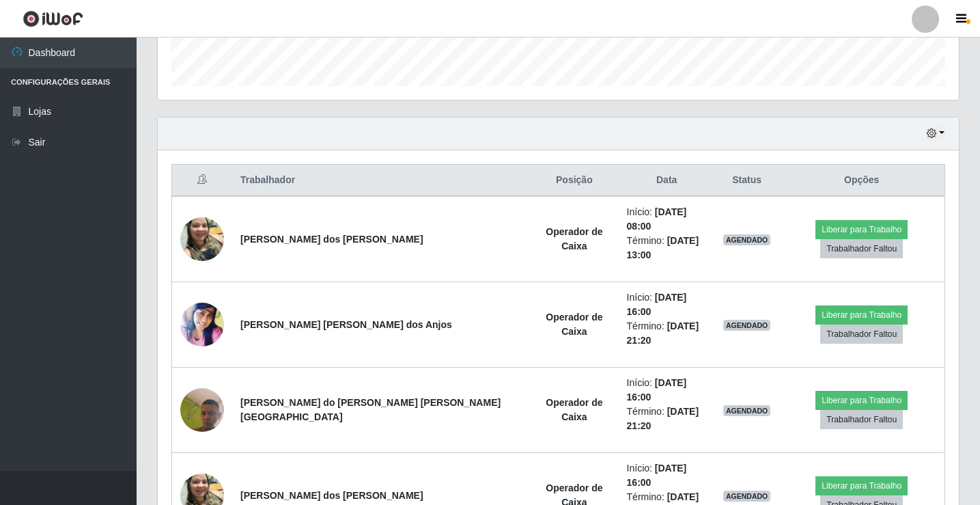  I want to click on img: 1742995896135.jpeg, so click(202, 409).